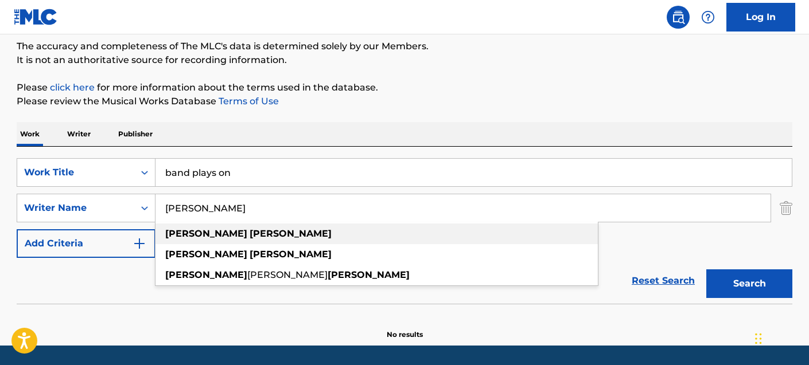 The image size is (809, 365). What do you see at coordinates (36, 17) in the screenshot?
I see `img: MLC Logo` at bounding box center [36, 17].